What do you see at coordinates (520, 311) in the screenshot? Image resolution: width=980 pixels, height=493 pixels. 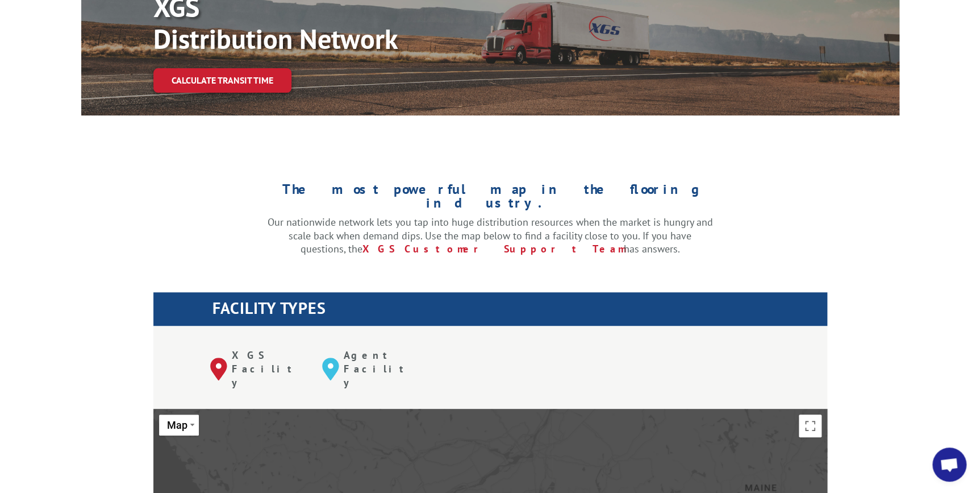 I see `h1: FACILITY TYPES` at bounding box center [520, 311].